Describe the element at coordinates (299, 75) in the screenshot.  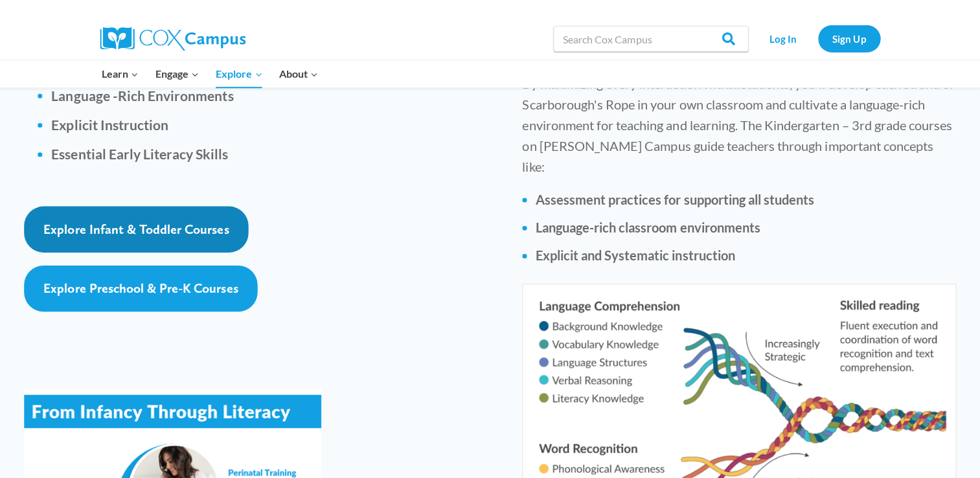
I see `button: Child menu of About` at that location.